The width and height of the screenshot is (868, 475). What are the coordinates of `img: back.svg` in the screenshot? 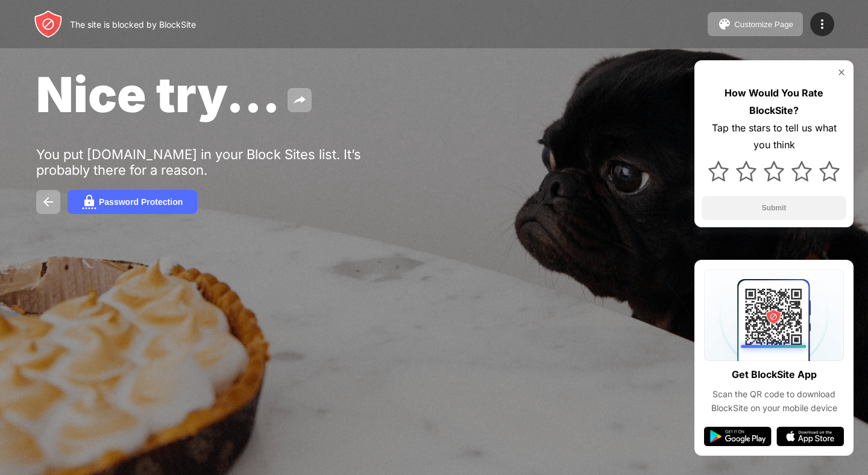 It's located at (48, 201).